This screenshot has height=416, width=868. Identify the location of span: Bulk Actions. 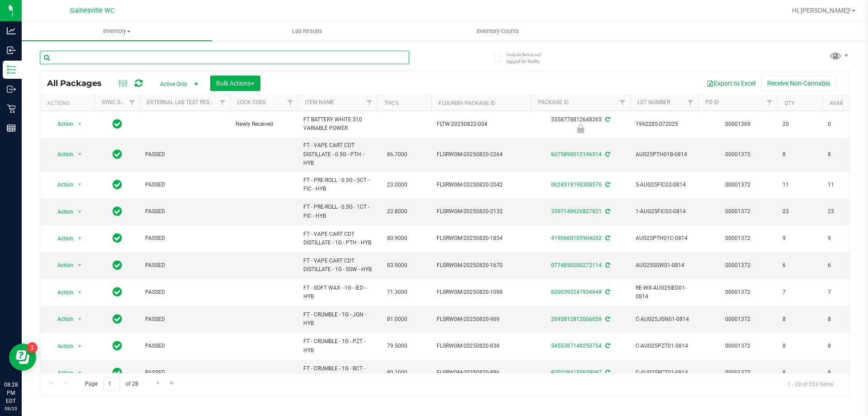
(235, 83).